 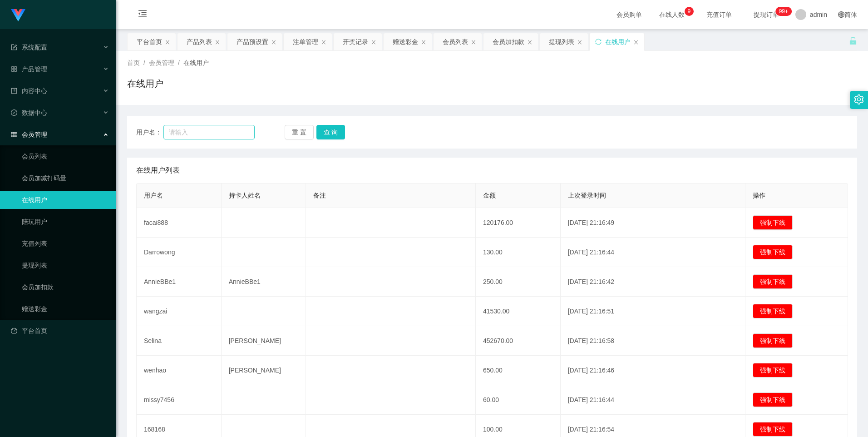 What do you see at coordinates (149, 41) in the screenshot?
I see `div: 平台首页` at bounding box center [149, 41].